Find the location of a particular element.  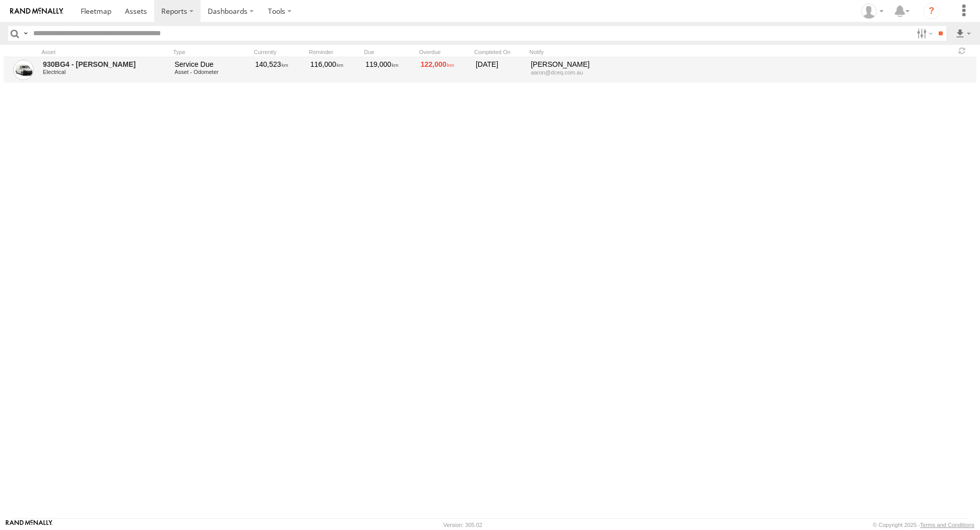

div: Type is located at coordinates (211, 52).